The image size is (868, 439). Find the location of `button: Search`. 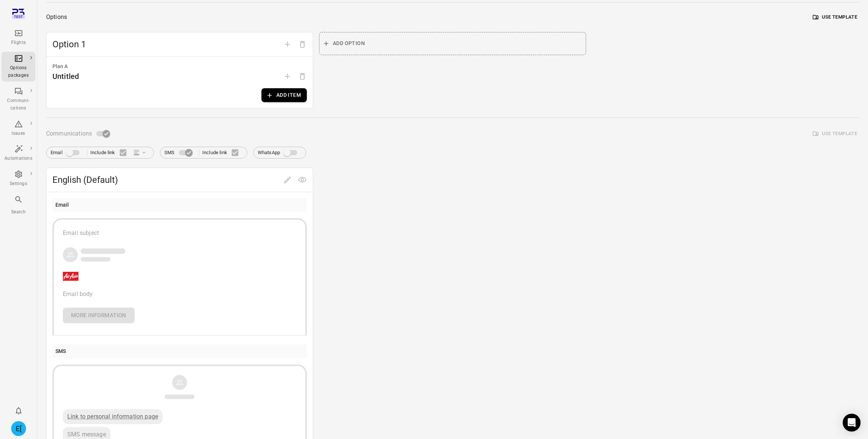

button: Search is located at coordinates (18, 205).